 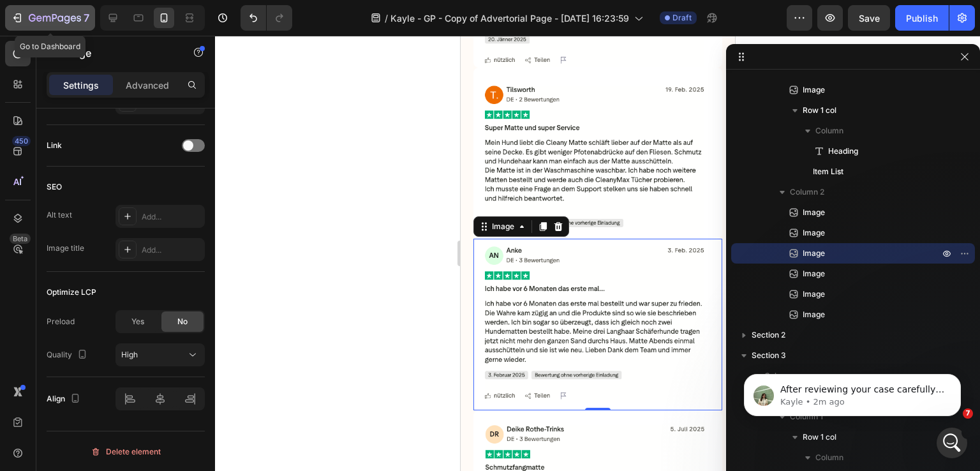 What do you see at coordinates (50, 18) in the screenshot?
I see `button: 7` at bounding box center [50, 18].